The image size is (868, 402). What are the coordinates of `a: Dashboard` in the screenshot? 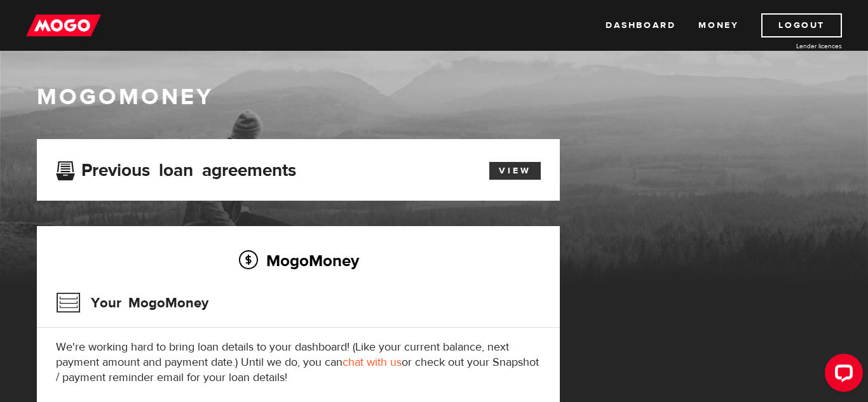 It's located at (640, 25).